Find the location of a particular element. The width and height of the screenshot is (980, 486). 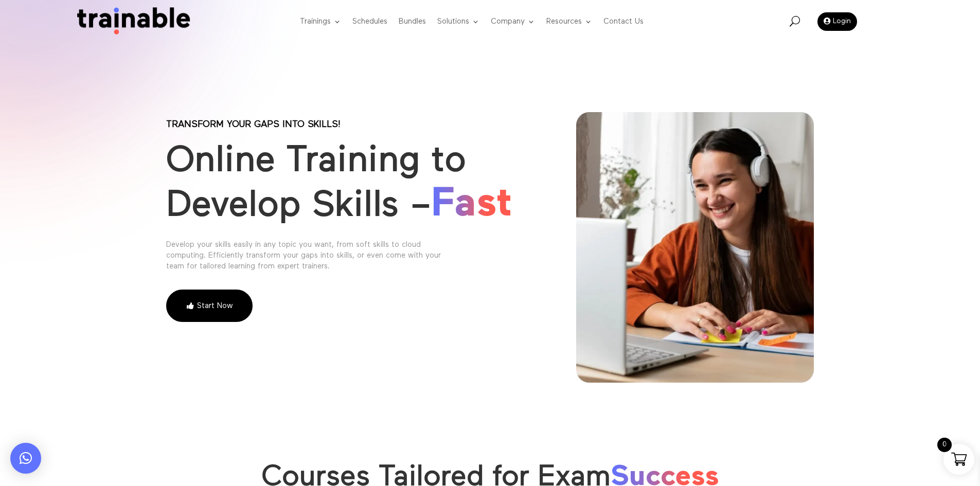

a: Bundles is located at coordinates (412, 21).